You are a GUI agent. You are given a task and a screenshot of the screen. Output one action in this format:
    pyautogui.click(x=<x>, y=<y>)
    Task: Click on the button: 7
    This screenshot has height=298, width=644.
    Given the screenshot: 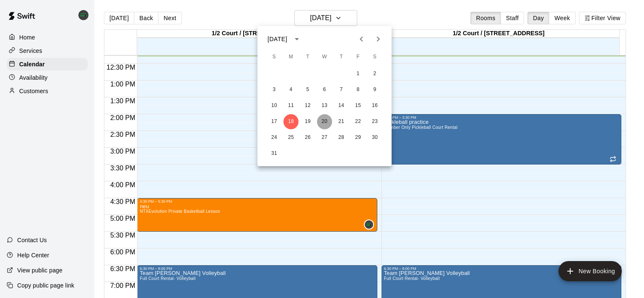 What is the action you would take?
    pyautogui.click(x=341, y=90)
    